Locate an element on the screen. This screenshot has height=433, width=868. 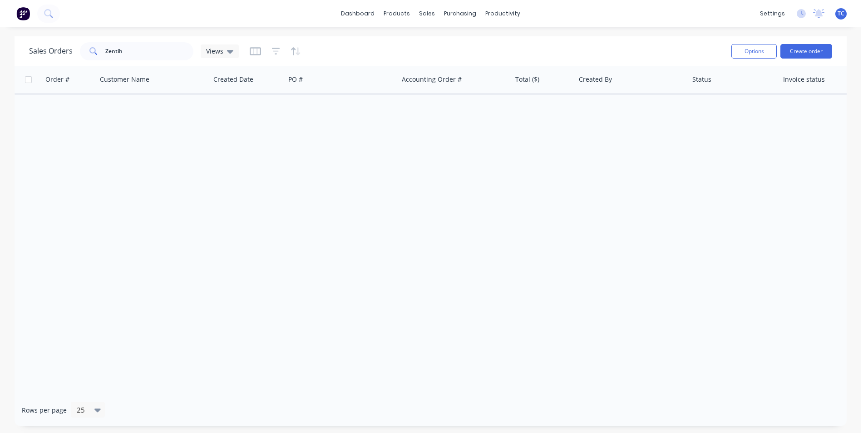
div: productivity is located at coordinates (503, 14).